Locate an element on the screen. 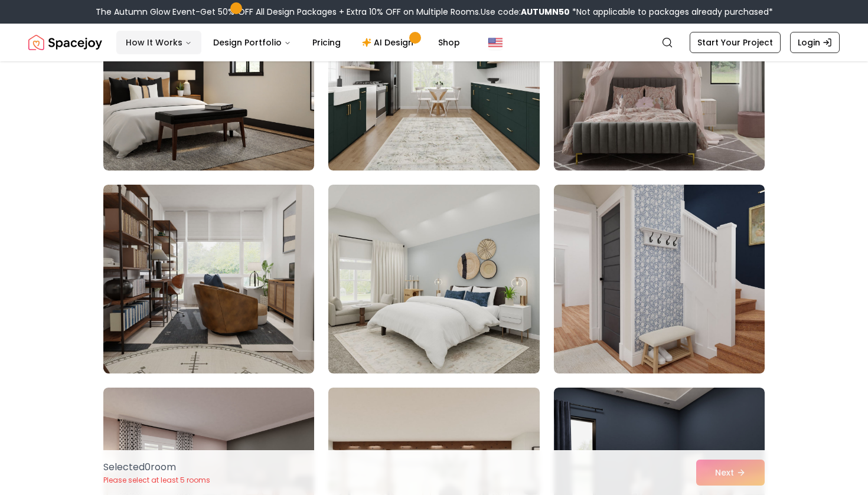  img: Room room-14 is located at coordinates (433, 279).